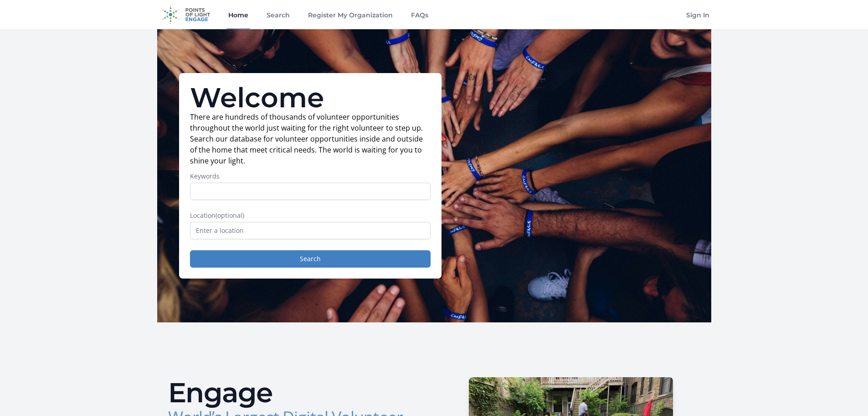 The height and width of the screenshot is (416, 868). I want to click on label: Location, so click(310, 216).